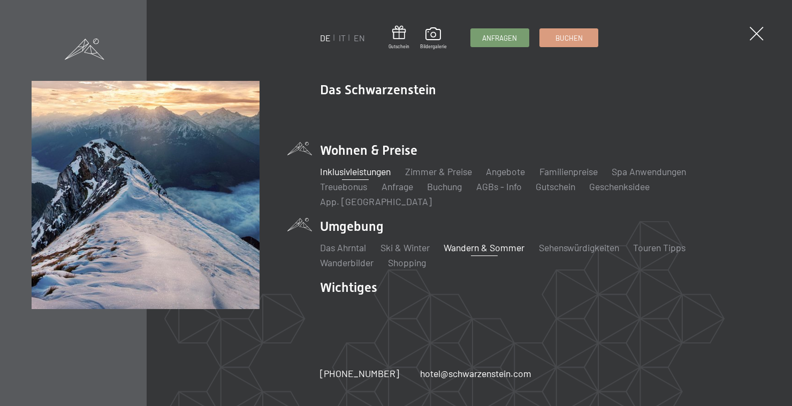 The image size is (792, 406). Describe the element at coordinates (434, 47) in the screenshot. I see `span: Bildergalerie` at that location.